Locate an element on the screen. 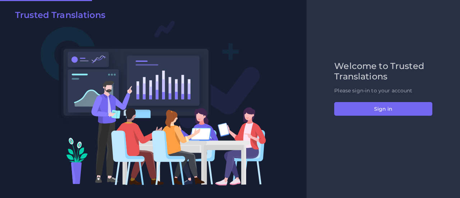  p: Please sign-in to your account is located at coordinates (383, 91).